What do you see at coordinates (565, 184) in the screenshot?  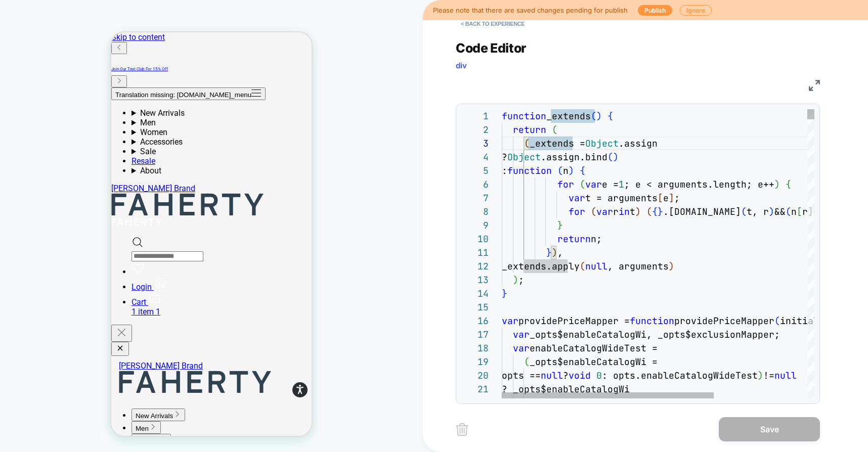 I see `span: for` at bounding box center [565, 184].